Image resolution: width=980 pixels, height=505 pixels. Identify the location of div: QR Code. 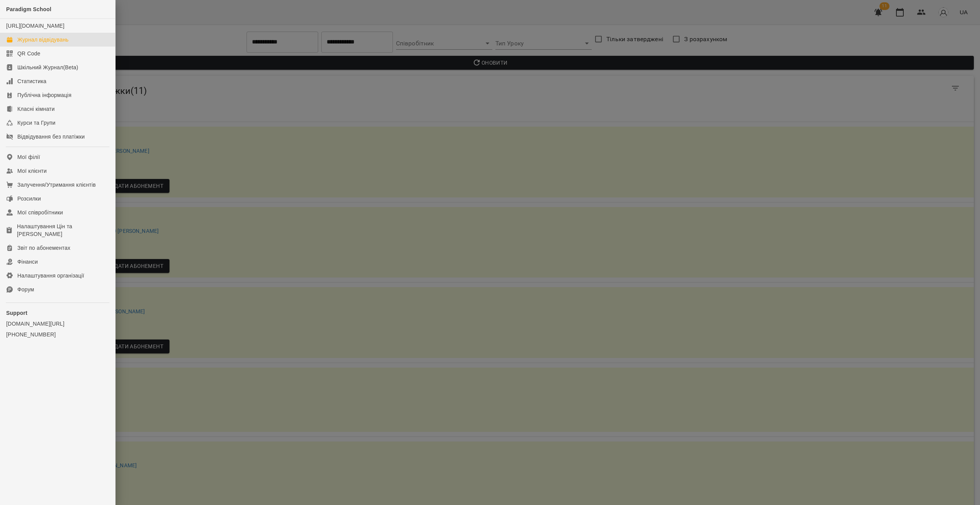
(29, 53).